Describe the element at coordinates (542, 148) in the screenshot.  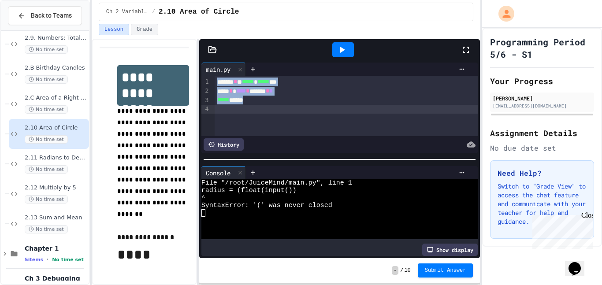
I see `div: No due date set` at that location.